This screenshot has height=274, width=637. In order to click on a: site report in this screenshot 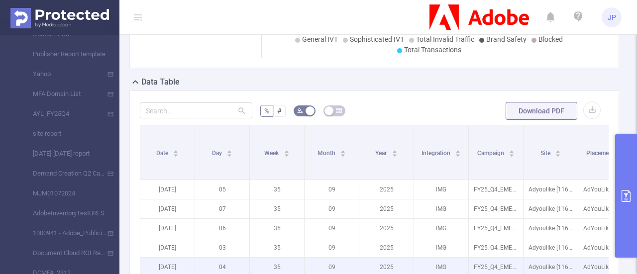, I will do `click(64, 134)`.